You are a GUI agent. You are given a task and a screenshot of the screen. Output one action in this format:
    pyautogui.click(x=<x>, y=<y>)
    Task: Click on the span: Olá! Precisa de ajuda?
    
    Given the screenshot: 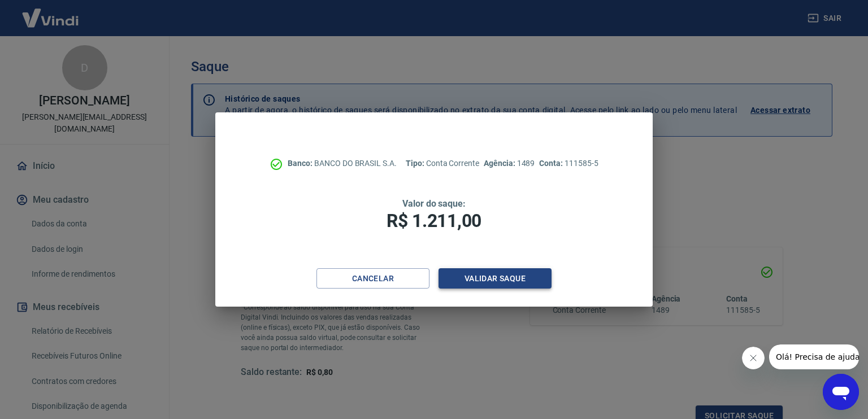 What is the action you would take?
    pyautogui.click(x=51, y=12)
    